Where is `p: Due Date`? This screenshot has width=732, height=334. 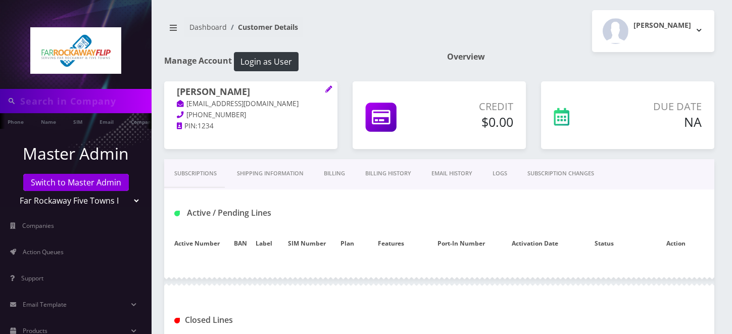 p: Due Date is located at coordinates (655, 107).